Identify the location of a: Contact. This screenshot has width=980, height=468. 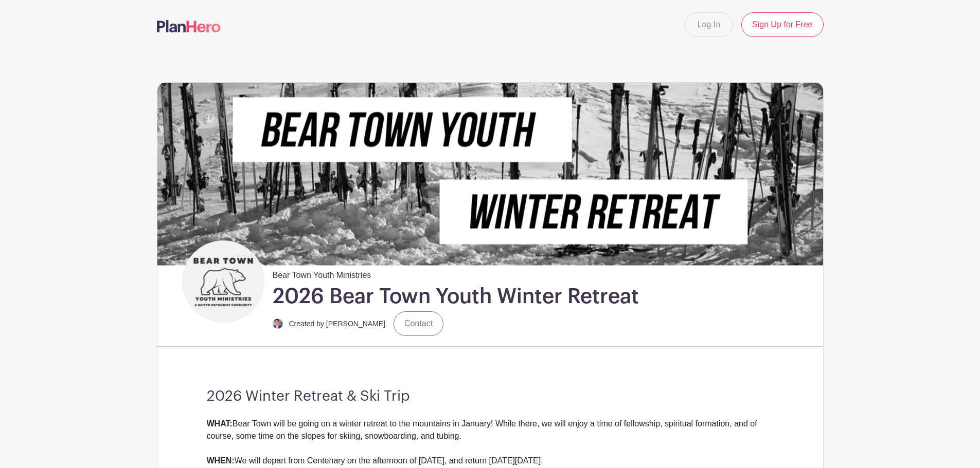
(419, 324).